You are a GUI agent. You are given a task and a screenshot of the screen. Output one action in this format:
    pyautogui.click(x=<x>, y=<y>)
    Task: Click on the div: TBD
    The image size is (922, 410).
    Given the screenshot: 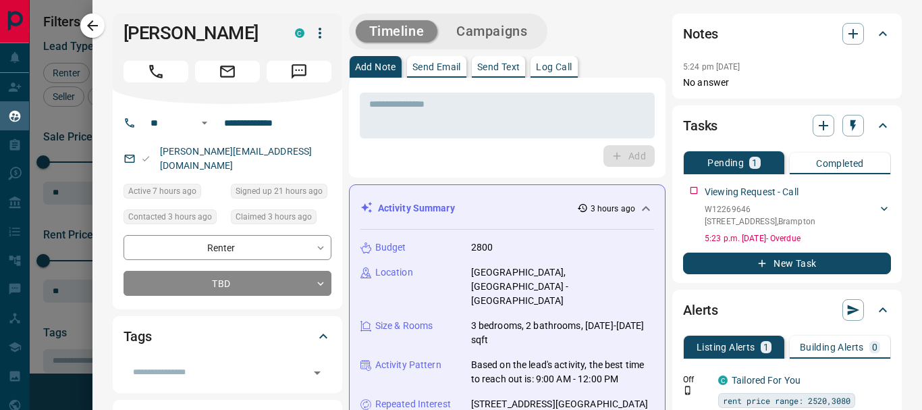 What is the action you would take?
    pyautogui.click(x=227, y=283)
    